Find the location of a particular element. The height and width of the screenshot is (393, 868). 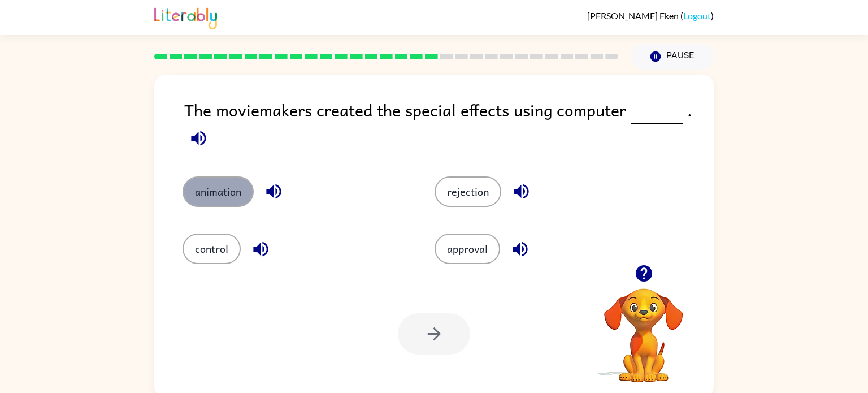

img: Literably is located at coordinates (185, 17).